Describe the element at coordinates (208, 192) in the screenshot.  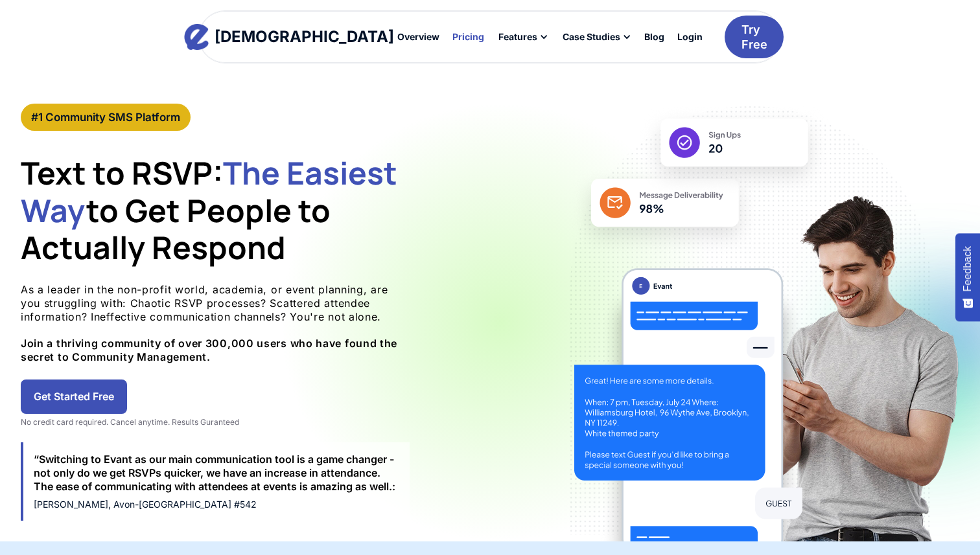
I see `span: The Easiest Way` at that location.